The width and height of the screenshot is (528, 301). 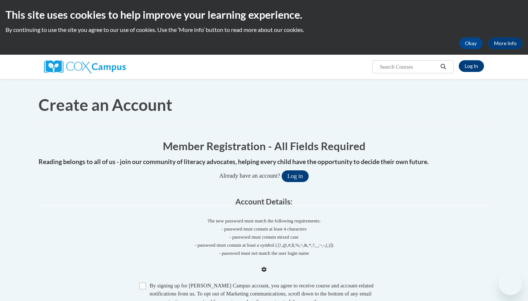 I want to click on button: Log in, so click(x=295, y=176).